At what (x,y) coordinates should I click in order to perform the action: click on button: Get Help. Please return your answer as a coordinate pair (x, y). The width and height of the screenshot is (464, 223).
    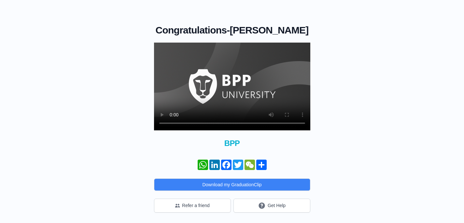
    Looking at the image, I should click on (272, 206).